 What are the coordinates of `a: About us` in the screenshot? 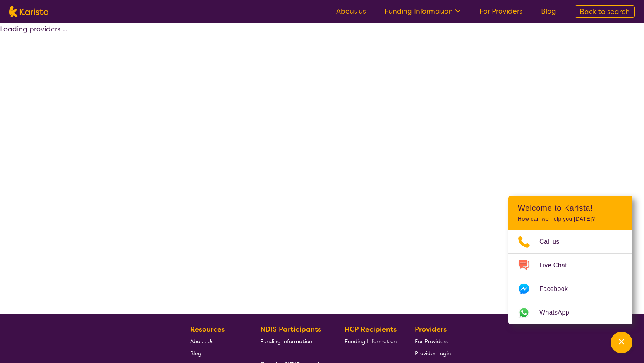 It's located at (351, 11).